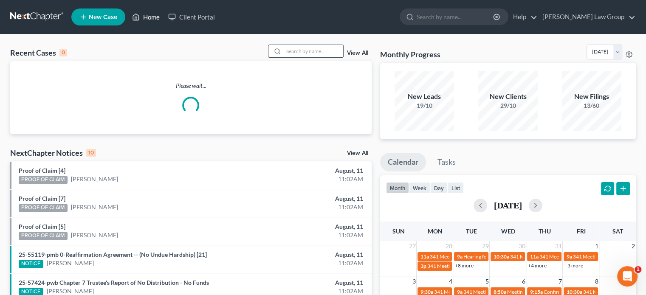  I want to click on div: 0, so click(63, 53).